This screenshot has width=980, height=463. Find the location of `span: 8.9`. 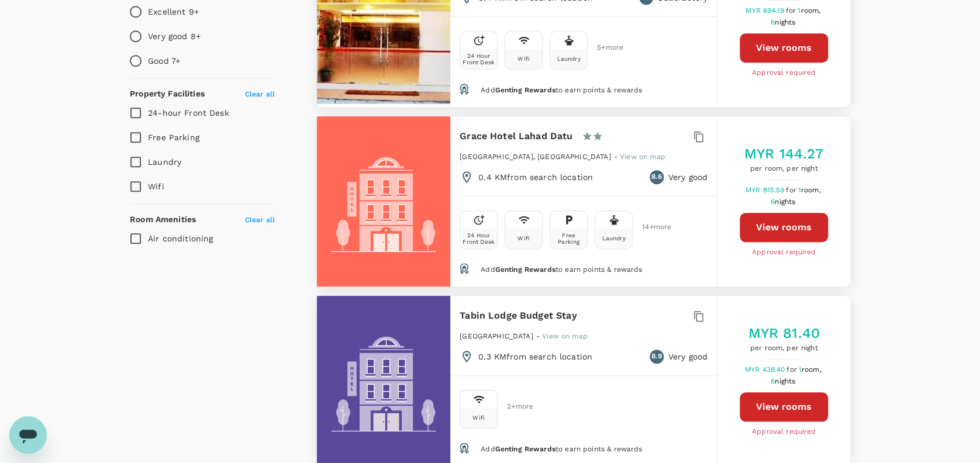

span: 8.9 is located at coordinates (656, 356).